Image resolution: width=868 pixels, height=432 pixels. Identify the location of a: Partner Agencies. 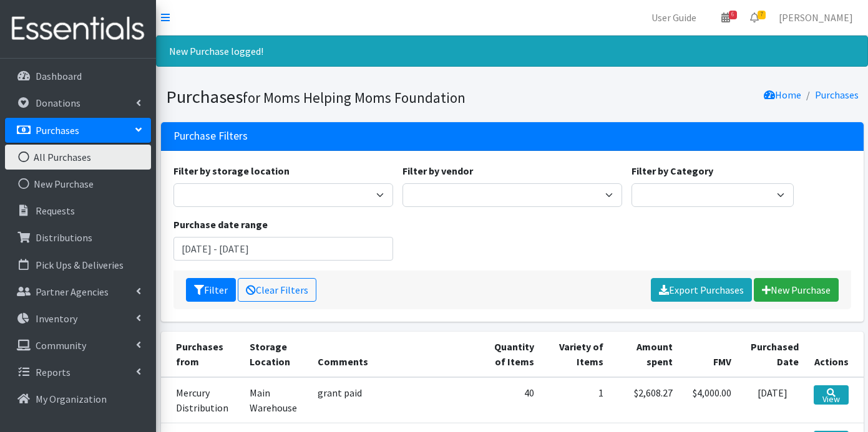
(78, 292).